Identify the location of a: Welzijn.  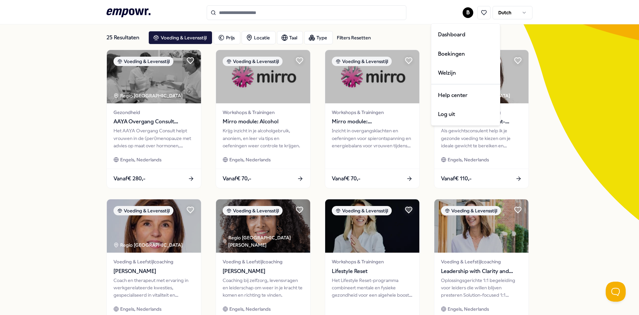
(466, 73).